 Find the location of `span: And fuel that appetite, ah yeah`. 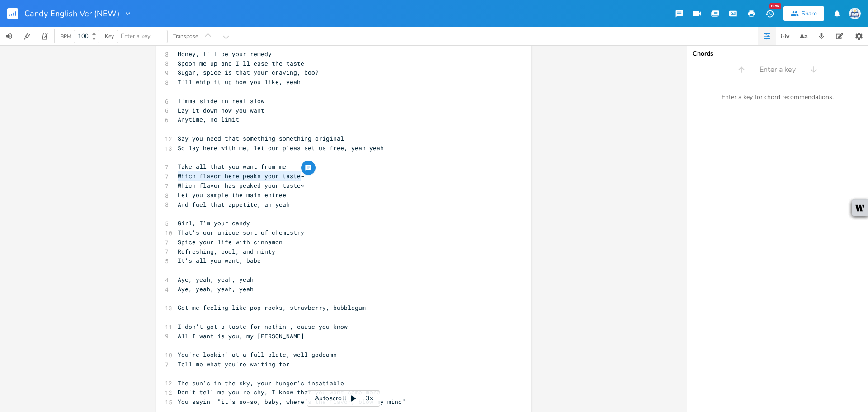

span: And fuel that appetite, ah yeah is located at coordinates (234, 204).